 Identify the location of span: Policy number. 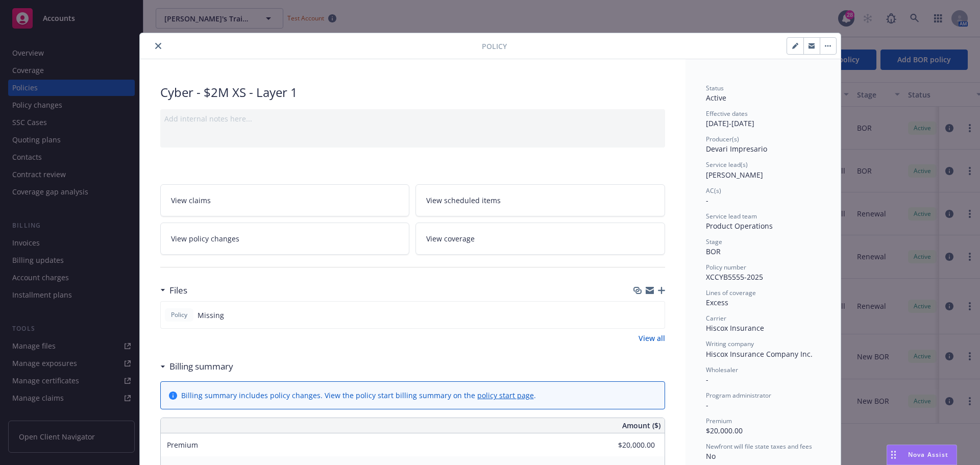
(725, 267).